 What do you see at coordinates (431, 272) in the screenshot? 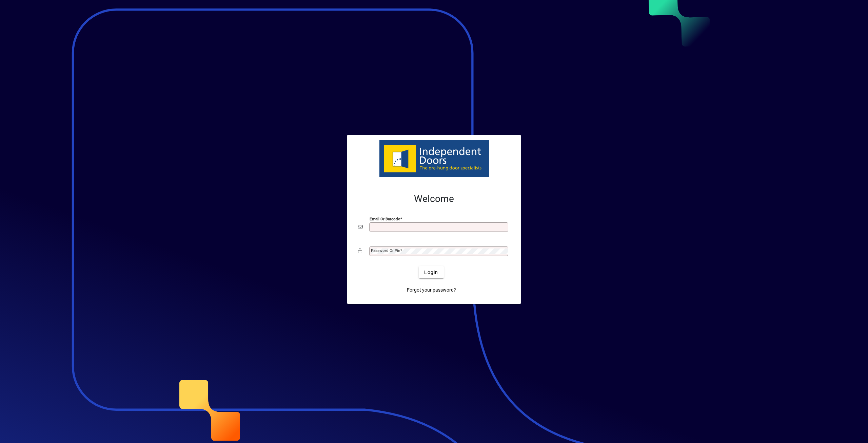
I see `span: Login` at bounding box center [431, 272].